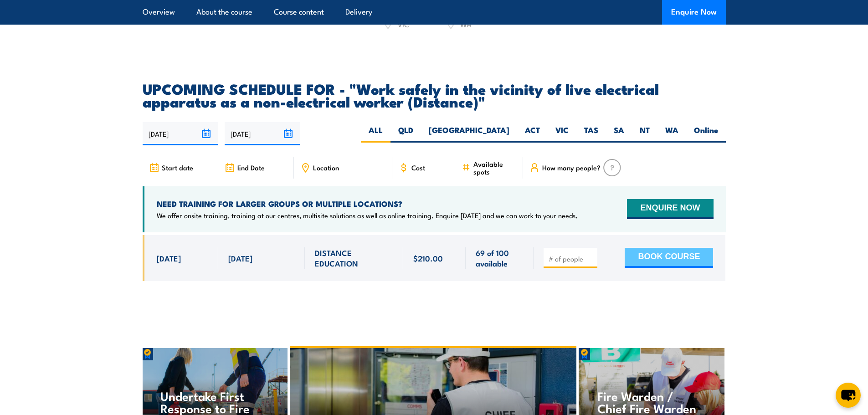 This screenshot has width=868, height=415. I want to click on input: To date, so click(262, 134).